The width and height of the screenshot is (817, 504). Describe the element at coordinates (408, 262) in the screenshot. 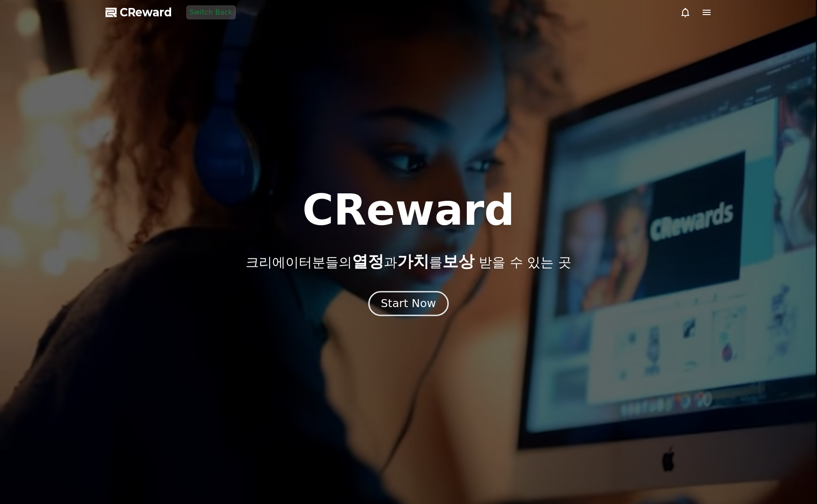

I see `p: 크리에이터분들의 과 를 받을 수 있는 곳` at that location.